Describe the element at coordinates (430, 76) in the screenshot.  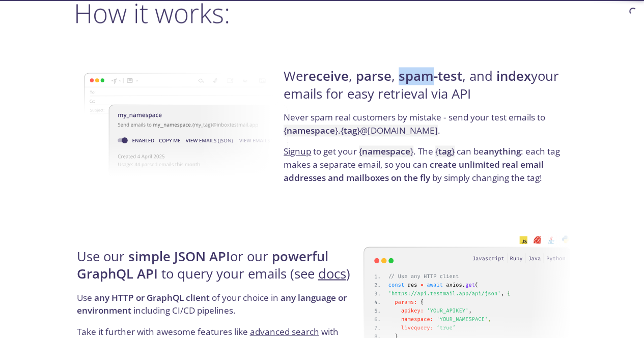
I see `strong: spam-test` at that location.